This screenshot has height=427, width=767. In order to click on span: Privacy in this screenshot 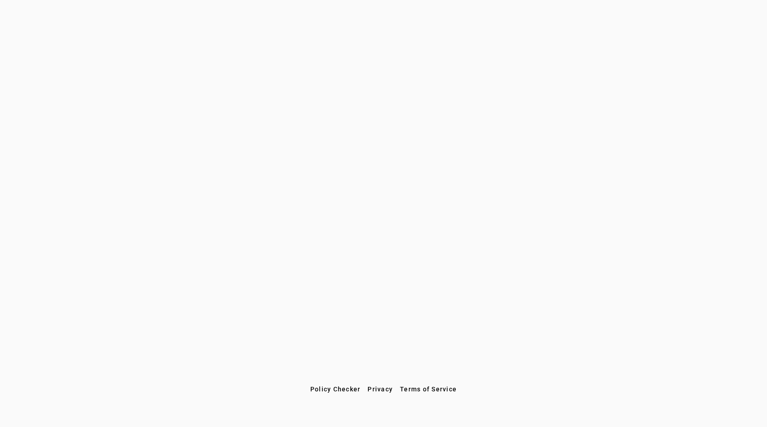, I will do `click(380, 389)`.